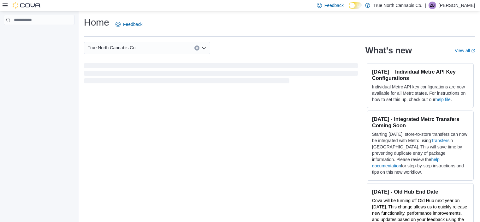 The width and height of the screenshot is (480, 222). What do you see at coordinates (406, 162) in the screenshot?
I see `a: help documentation` at bounding box center [406, 162].